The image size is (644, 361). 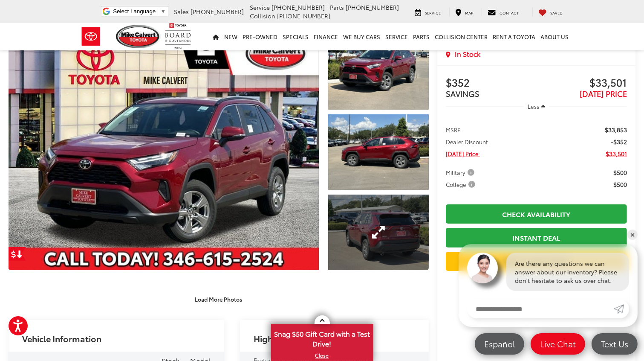 What do you see at coordinates (499, 344) in the screenshot?
I see `a: Español` at bounding box center [499, 344].